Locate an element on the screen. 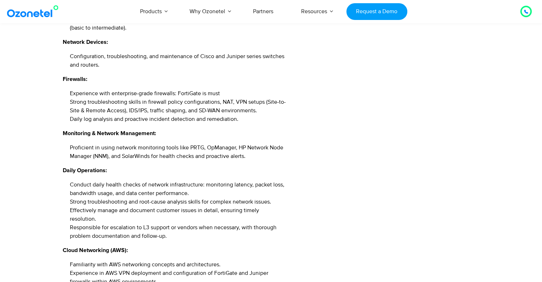 Image resolution: width=542 pixels, height=282 pixels. li: Strong troubleshooting and root-cause analysis skills for complex network issues. is located at coordinates (178, 202).